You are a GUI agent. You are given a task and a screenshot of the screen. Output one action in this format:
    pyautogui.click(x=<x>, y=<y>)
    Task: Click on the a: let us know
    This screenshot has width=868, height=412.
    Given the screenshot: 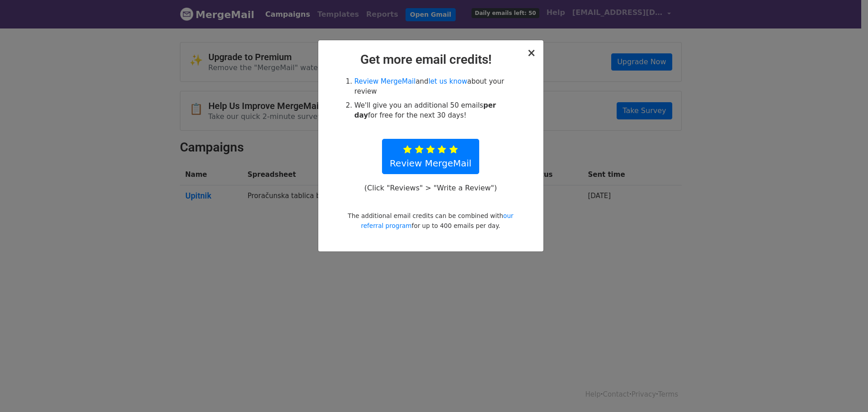 What is the action you would take?
    pyautogui.click(x=448, y=82)
    